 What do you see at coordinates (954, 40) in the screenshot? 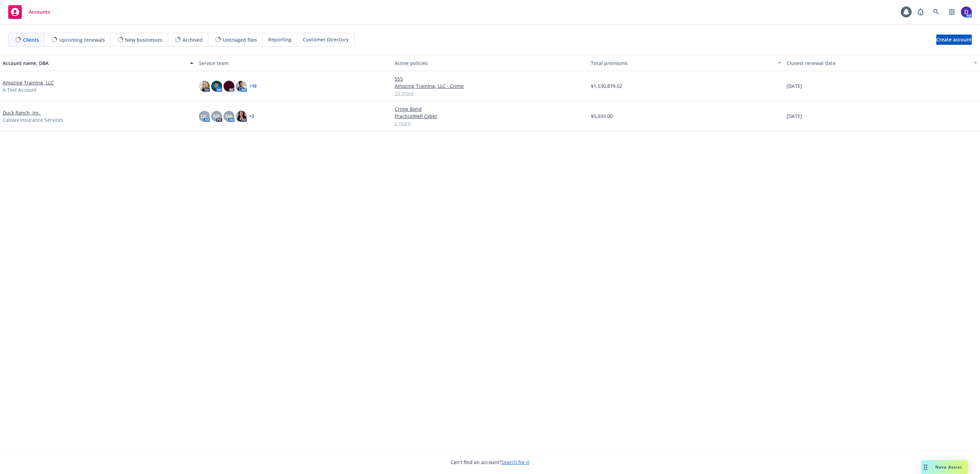
I see `span: Create account` at bounding box center [954, 40].